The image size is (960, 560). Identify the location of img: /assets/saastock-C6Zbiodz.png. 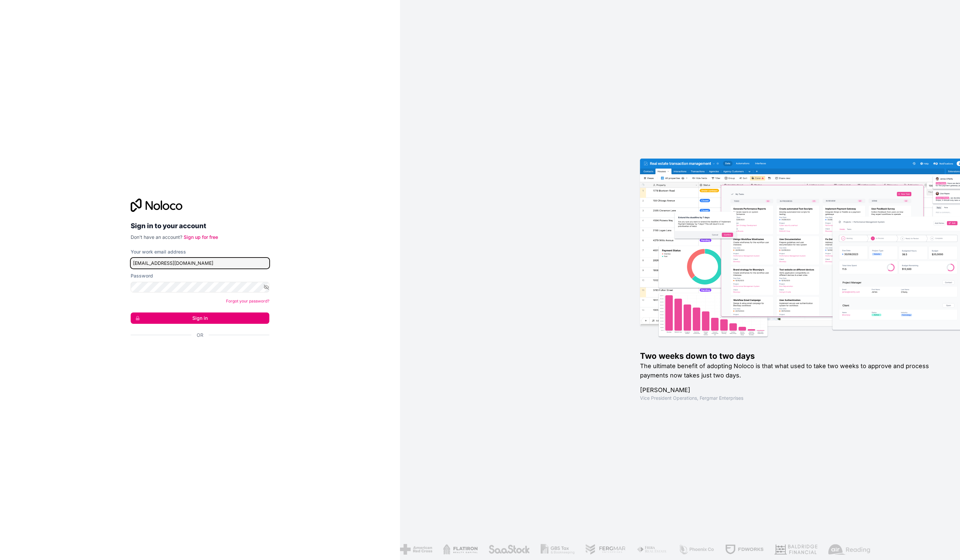
(508, 549).